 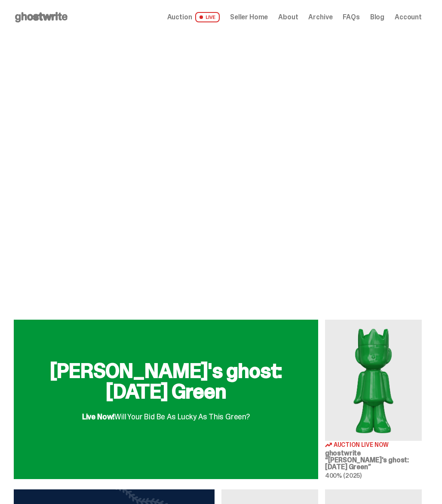 What do you see at coordinates (361, 445) in the screenshot?
I see `span: Auction Live Now` at bounding box center [361, 445].